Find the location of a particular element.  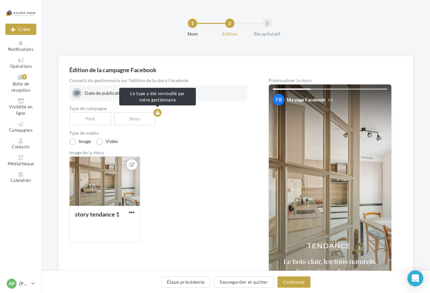

div: Open Intercom Messenger is located at coordinates (415, 279).